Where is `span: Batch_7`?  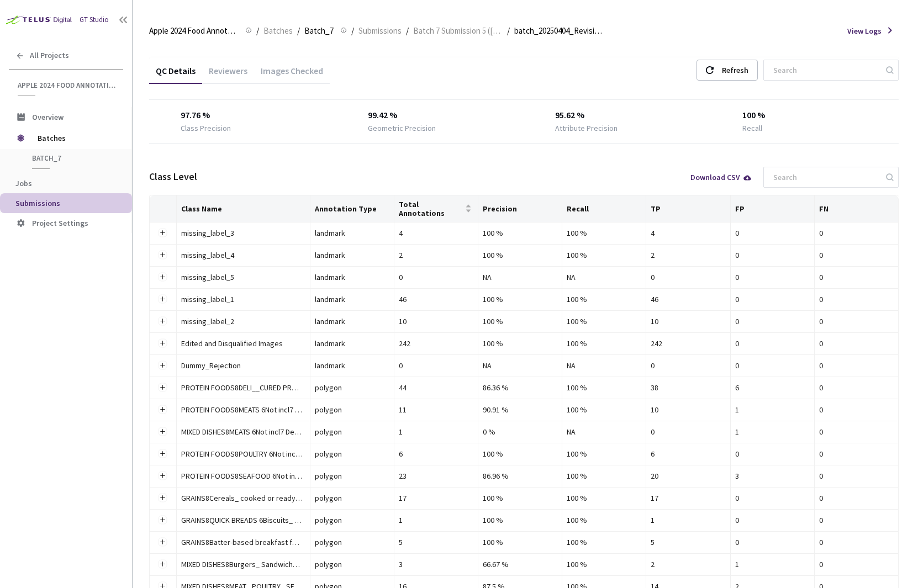
span: Batch_7 is located at coordinates (318, 31).